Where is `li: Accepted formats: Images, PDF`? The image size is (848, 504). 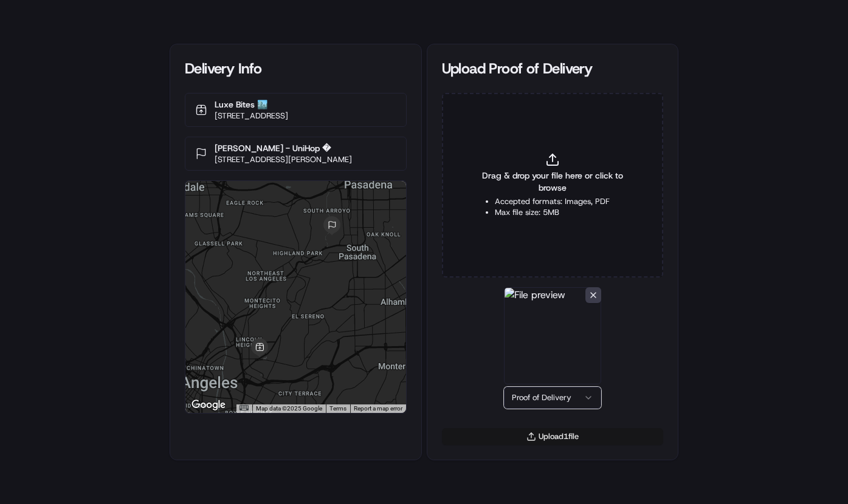
li: Accepted formats: Images, PDF is located at coordinates (552, 202).